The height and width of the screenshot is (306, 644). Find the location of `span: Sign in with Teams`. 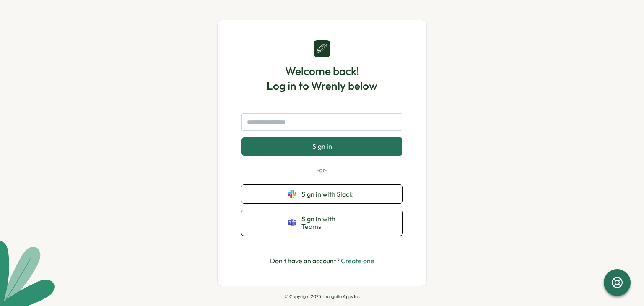

span: Sign in with Teams is located at coordinates (329, 222).